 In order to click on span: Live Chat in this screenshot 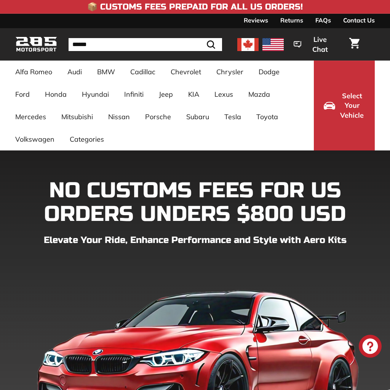, I will do `click(320, 44)`.